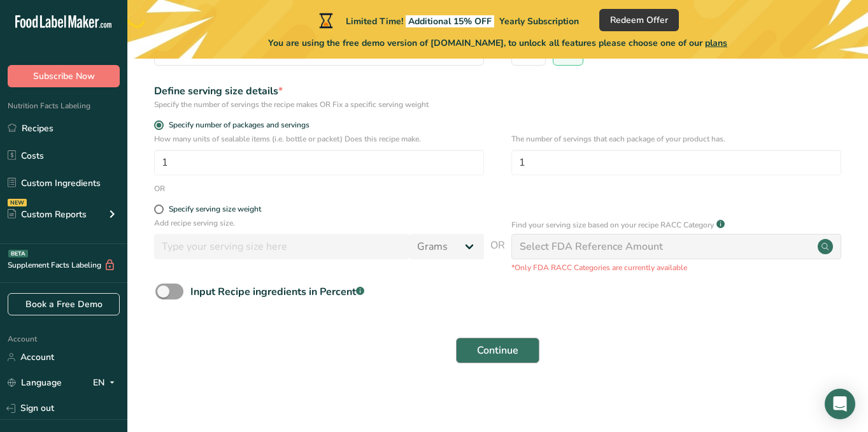 The height and width of the screenshot is (432, 868). What do you see at coordinates (448, 20) in the screenshot?
I see `div: Limited Time!` at bounding box center [448, 20].